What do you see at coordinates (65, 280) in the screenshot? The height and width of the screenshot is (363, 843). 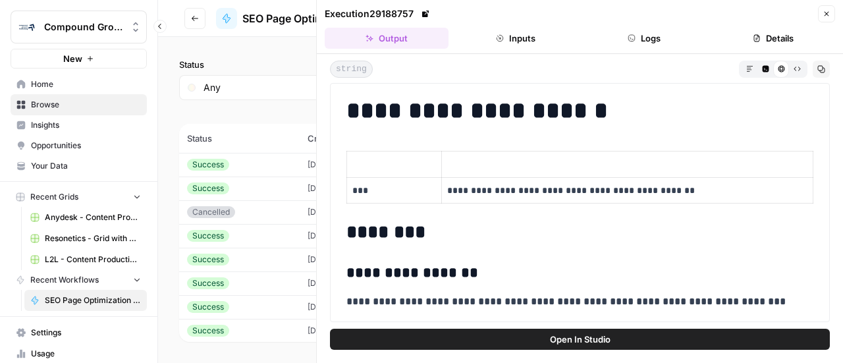 I see `span: Recent Workflows` at bounding box center [65, 280].